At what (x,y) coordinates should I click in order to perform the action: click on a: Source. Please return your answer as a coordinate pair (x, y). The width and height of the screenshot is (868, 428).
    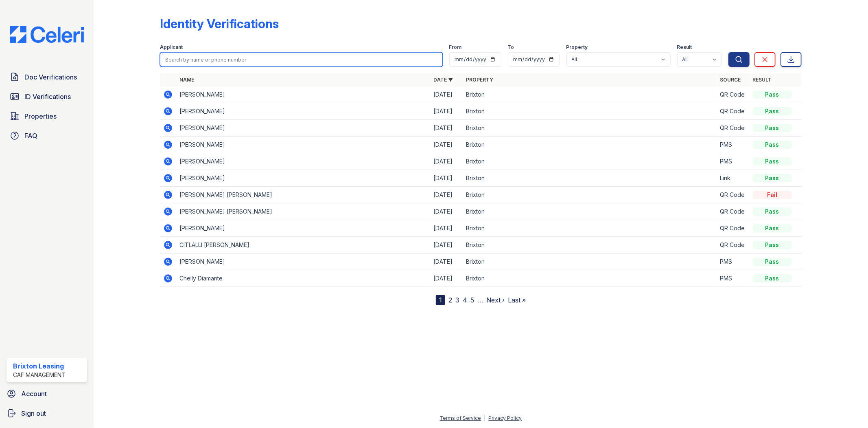
    Looking at the image, I should click on (730, 79).